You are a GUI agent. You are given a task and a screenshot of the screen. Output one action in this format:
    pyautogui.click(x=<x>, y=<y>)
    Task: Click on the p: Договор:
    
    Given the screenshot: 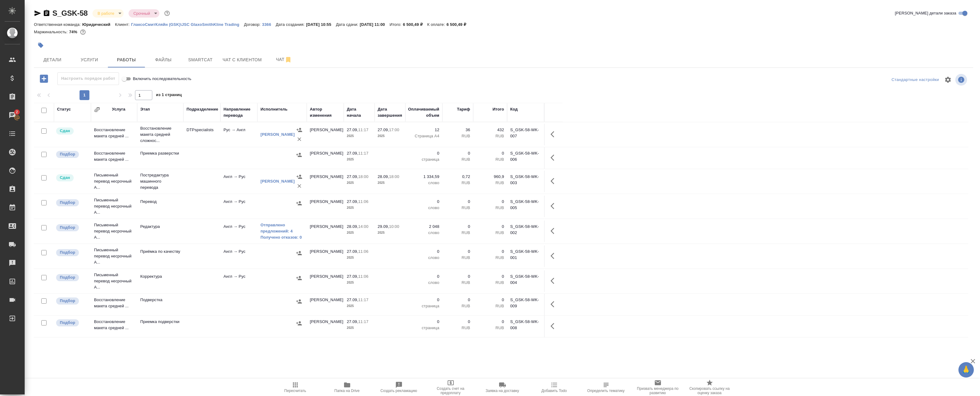 What is the action you would take?
    pyautogui.click(x=253, y=25)
    